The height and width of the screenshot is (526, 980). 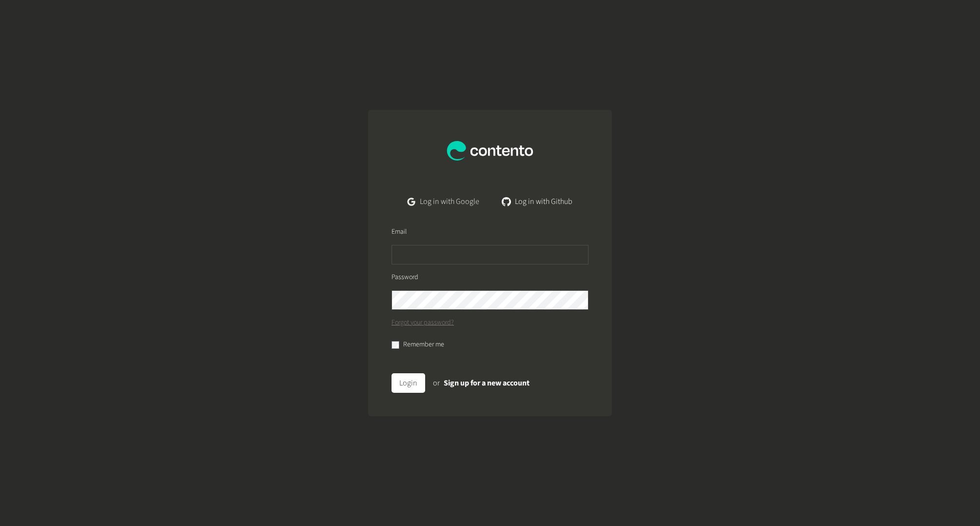 What do you see at coordinates (487, 383) in the screenshot?
I see `a: Sign up for a new account` at bounding box center [487, 383].